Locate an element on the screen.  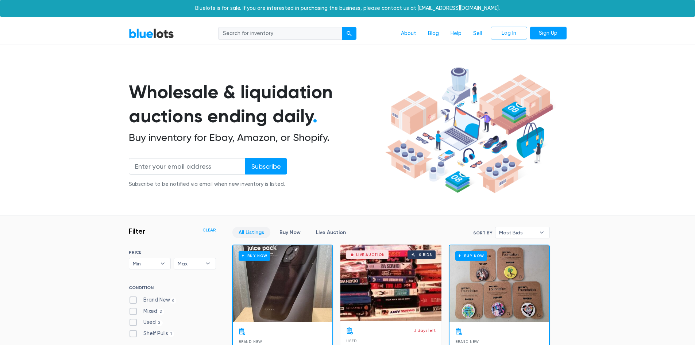
h6: PRICE is located at coordinates (172, 252).